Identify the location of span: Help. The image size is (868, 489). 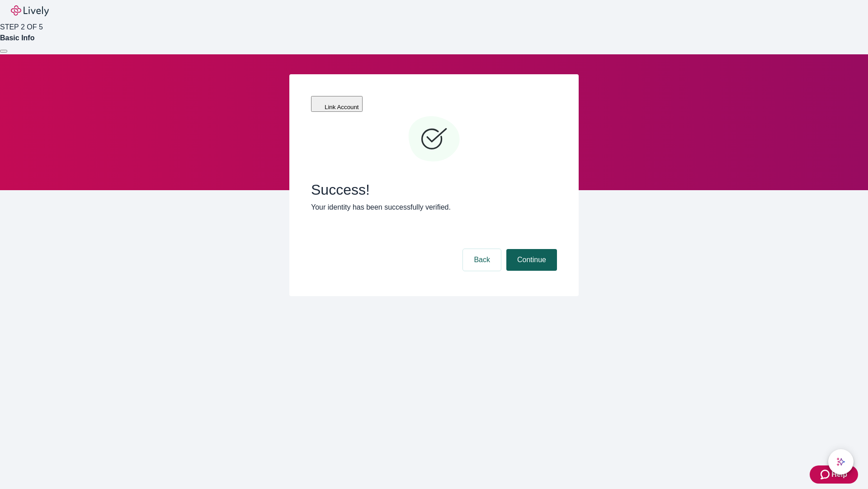
(839, 474).